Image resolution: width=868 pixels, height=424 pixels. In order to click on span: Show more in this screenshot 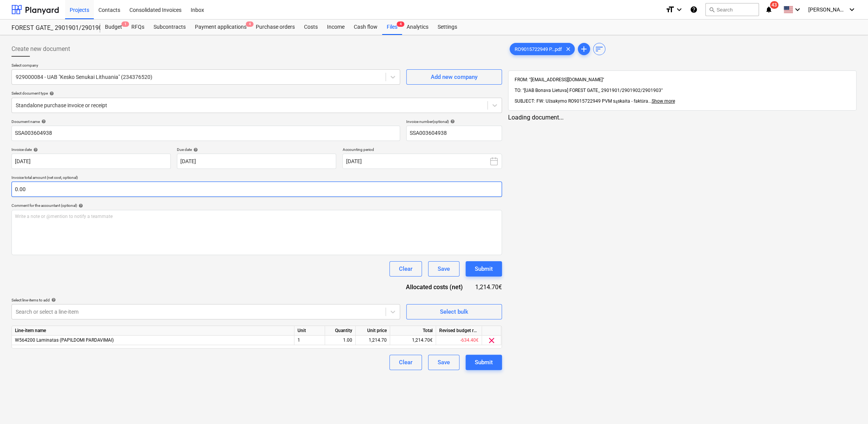, I will do `click(663, 101)`.